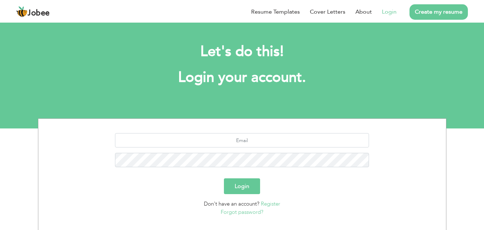 The height and width of the screenshot is (230, 484). I want to click on a: Jobee, so click(33, 12).